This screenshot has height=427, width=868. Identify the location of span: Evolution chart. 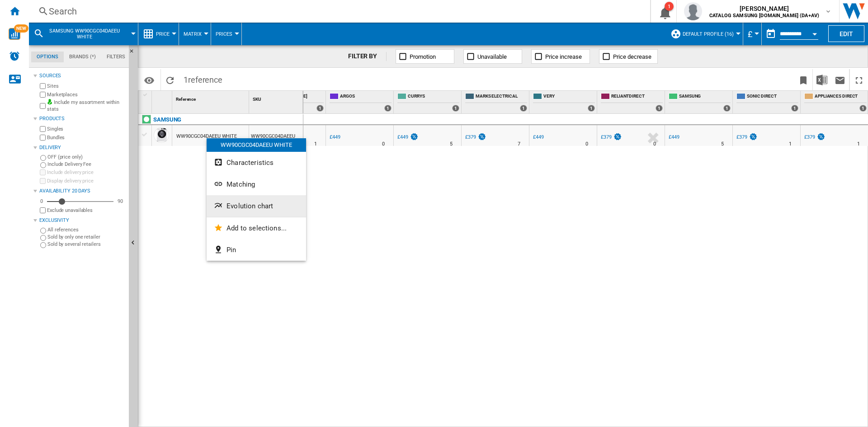
(250, 206).